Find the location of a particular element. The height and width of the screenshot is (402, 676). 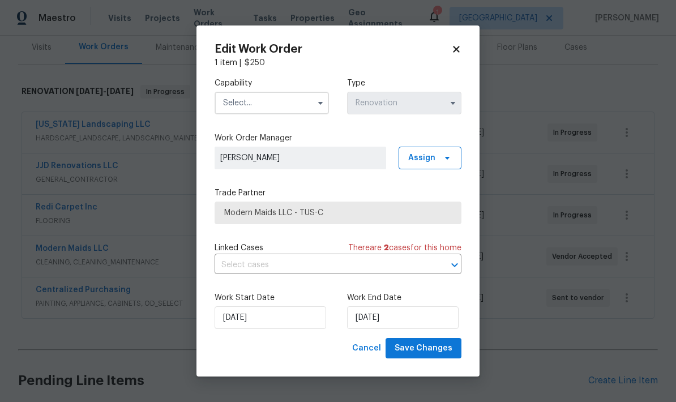

span: Linked Cases is located at coordinates (239, 248).